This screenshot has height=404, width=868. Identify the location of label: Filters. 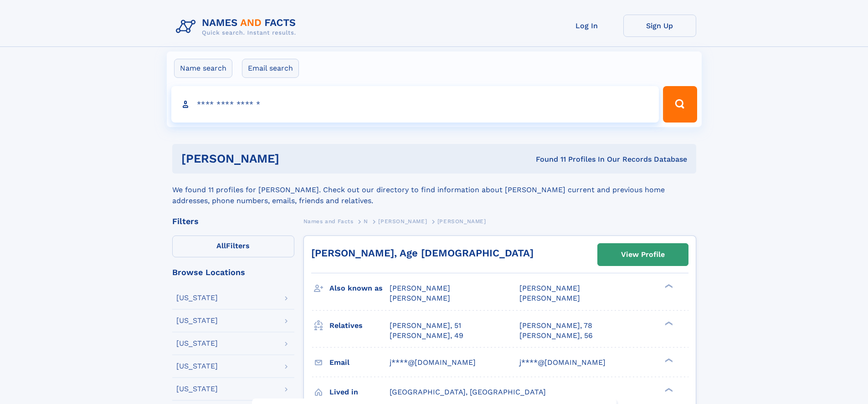
(233, 247).